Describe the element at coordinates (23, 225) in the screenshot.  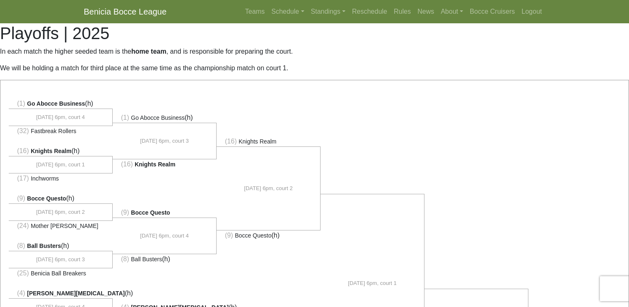
I see `span: (24)` at that location.